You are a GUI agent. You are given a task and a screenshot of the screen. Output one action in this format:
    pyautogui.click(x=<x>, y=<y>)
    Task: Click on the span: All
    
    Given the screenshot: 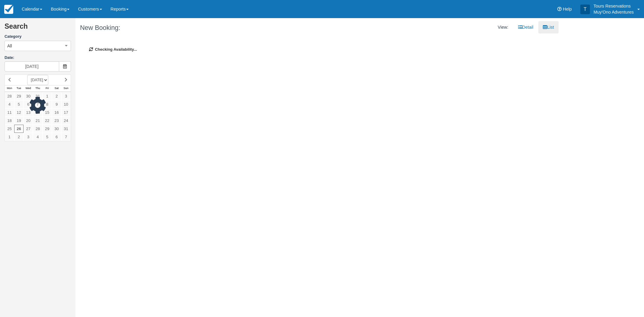 What is the action you would take?
    pyautogui.click(x=9, y=46)
    